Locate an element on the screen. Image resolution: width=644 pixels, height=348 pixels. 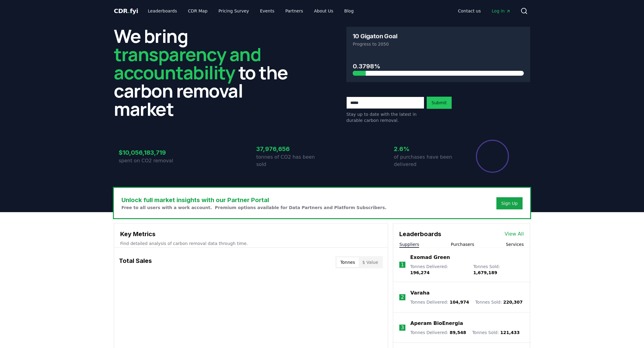
h2: We bring to the carbon removal market is located at coordinates (206, 73).